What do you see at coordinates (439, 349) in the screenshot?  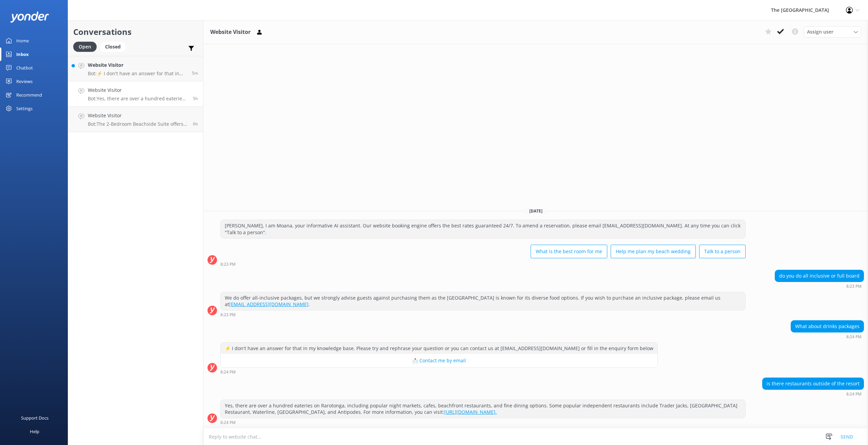 I see `div: ⚡ I don't have an answer for that in my knowledge base. Please try and rephrase your question or ...` at bounding box center [439, 349].